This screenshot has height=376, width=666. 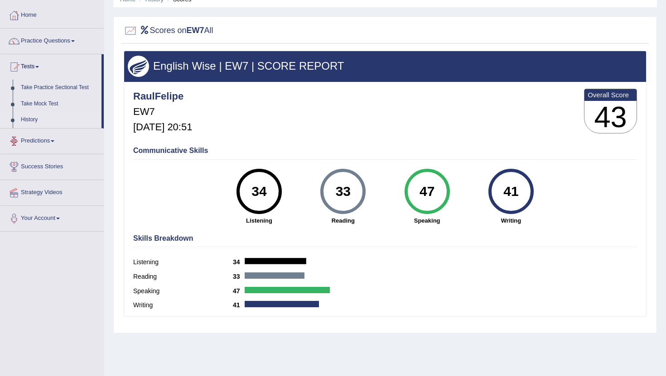 I want to click on strong: Reading, so click(x=343, y=221).